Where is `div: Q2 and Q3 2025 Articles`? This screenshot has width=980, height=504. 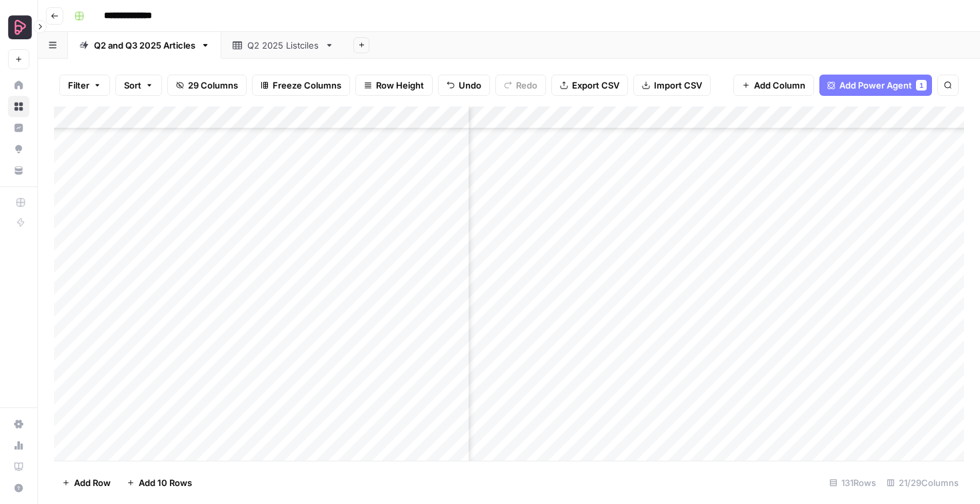
div: Q2 and Q3 2025 Articles is located at coordinates (145, 45).